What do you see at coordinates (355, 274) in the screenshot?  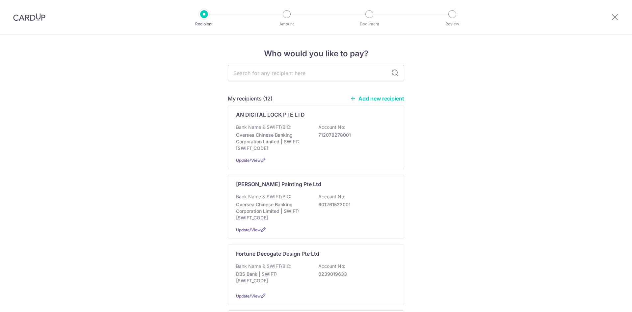 I see `p: 0239019633` at bounding box center [355, 274].